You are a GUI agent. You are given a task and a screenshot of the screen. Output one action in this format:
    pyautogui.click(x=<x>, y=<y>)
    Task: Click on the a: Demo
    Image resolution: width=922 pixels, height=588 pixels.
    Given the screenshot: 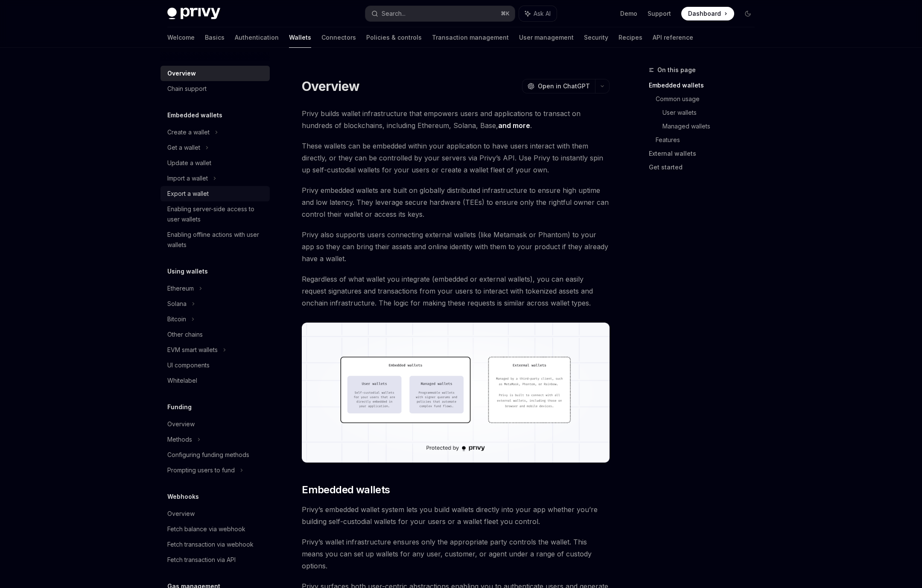 What is the action you would take?
    pyautogui.click(x=629, y=14)
    